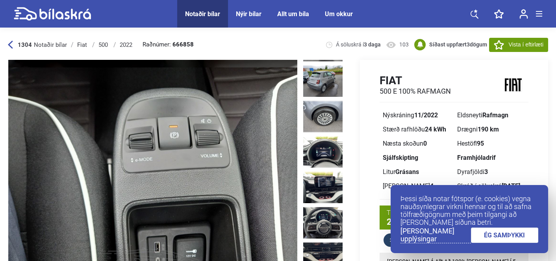 The image size is (556, 261). What do you see at coordinates (491, 172) in the screenshot?
I see `div: Dyrafjöldi` at bounding box center [491, 172].